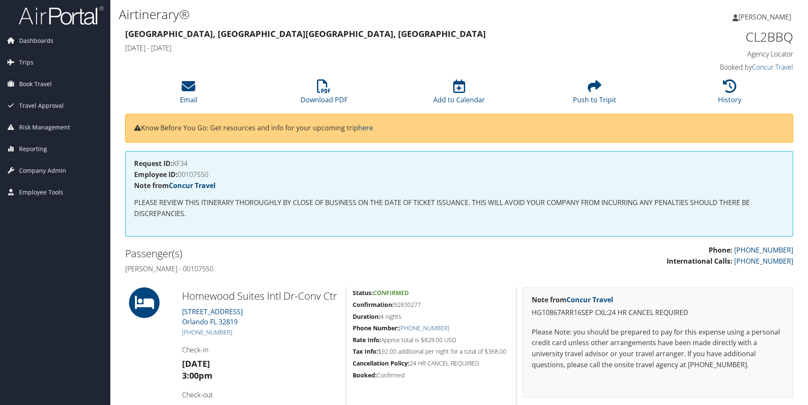 The image size is (808, 405). I want to click on strong: Phone:, so click(720, 250).